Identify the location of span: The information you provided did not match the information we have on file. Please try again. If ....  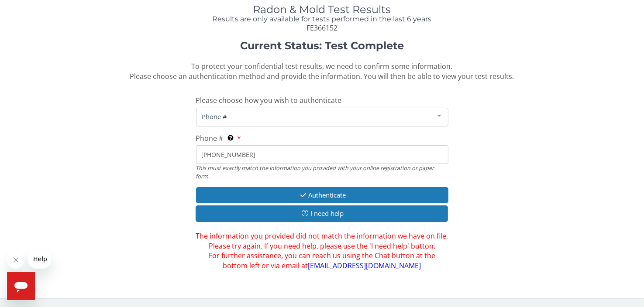
(322, 251).